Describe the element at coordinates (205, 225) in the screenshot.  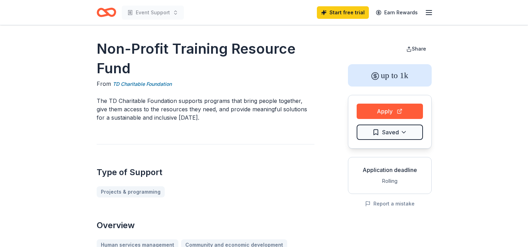
I see `h2: Overview` at that location.